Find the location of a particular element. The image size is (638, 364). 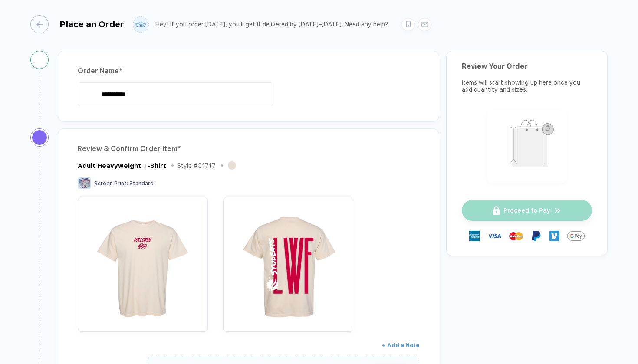

button: + Add a Note is located at coordinates (401, 345).